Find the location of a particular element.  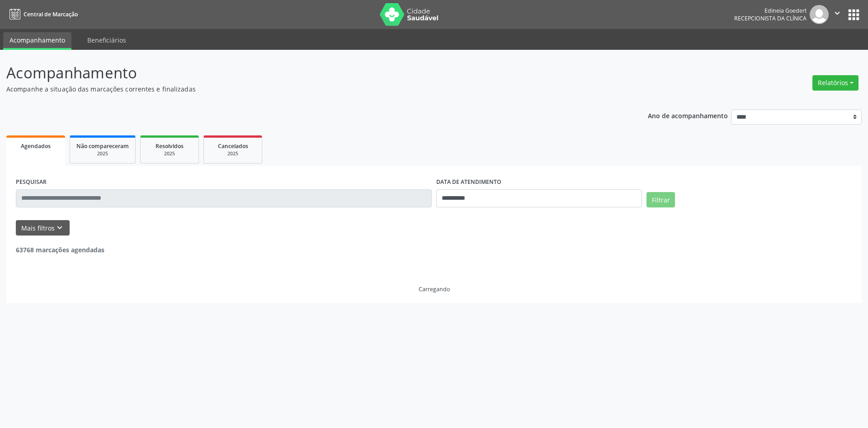

span: Agendados is located at coordinates (36, 145).